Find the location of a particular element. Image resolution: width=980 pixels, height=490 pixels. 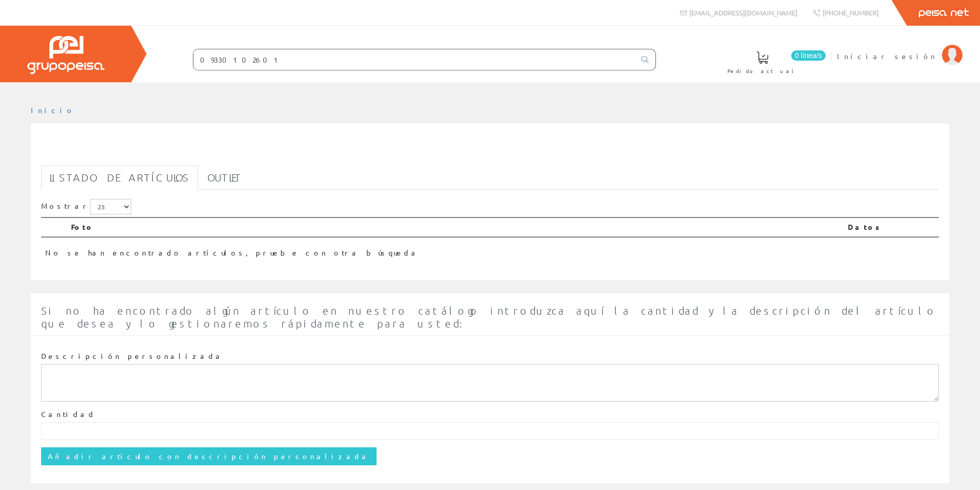

span: Si no ha encontrado algún artículo en nuestro catálogo introduzca aquí la cantidad y la descripci... is located at coordinates (489, 317).